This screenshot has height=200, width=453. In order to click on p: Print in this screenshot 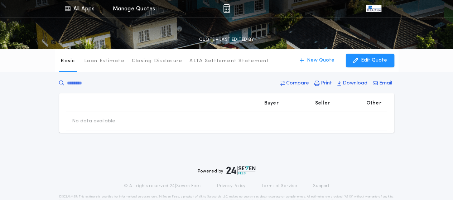, I will do `click(326, 83)`.